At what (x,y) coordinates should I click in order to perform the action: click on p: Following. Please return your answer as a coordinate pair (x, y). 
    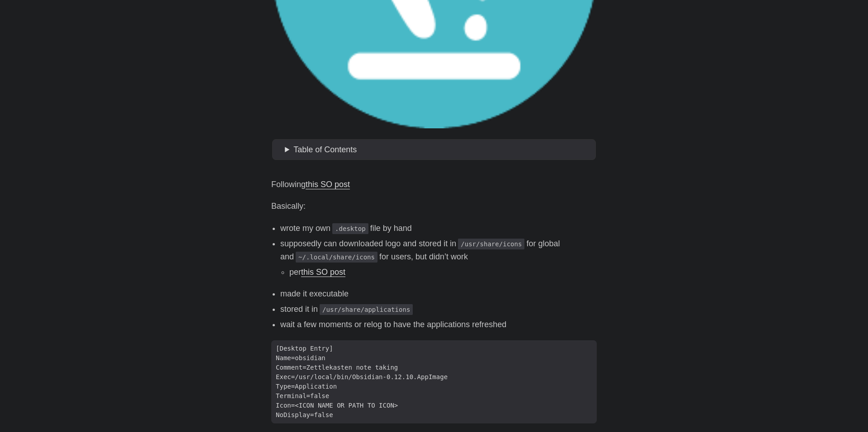
    Looking at the image, I should click on (434, 184).